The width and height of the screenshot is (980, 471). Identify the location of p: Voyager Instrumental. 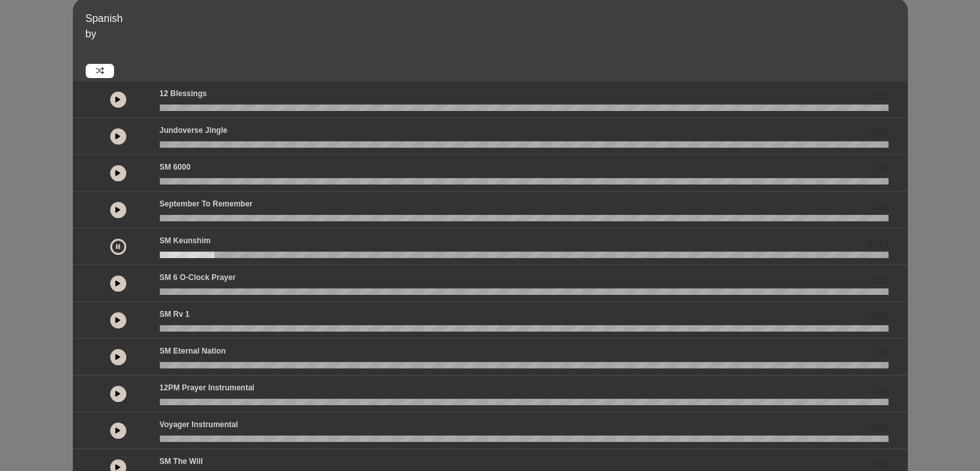
(199, 424).